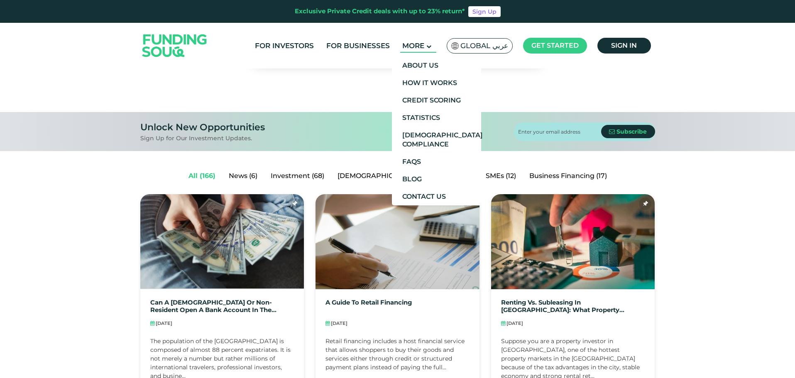 Image resolution: width=795 pixels, height=378 pixels. What do you see at coordinates (568, 176) in the screenshot?
I see `a: Business Financing (17)` at bounding box center [568, 176].